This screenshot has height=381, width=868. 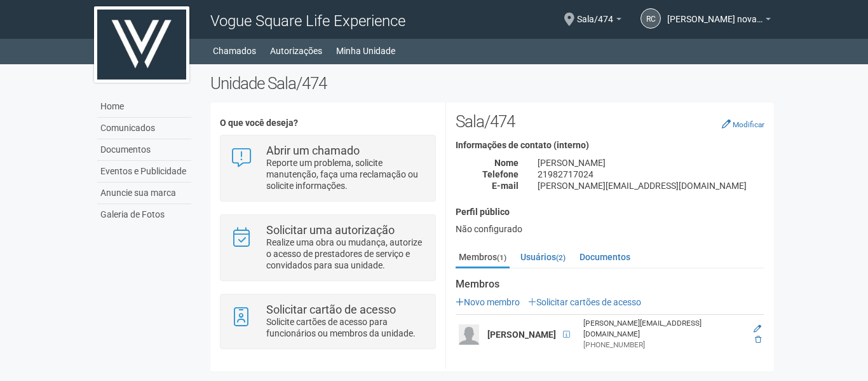 What do you see at coordinates (327, 248) in the screenshot?
I see `a: Solicitar uma autorização Realize uma obra ou mudança, autorize o acesso de prestadores de serviç...` at bounding box center [327, 248].